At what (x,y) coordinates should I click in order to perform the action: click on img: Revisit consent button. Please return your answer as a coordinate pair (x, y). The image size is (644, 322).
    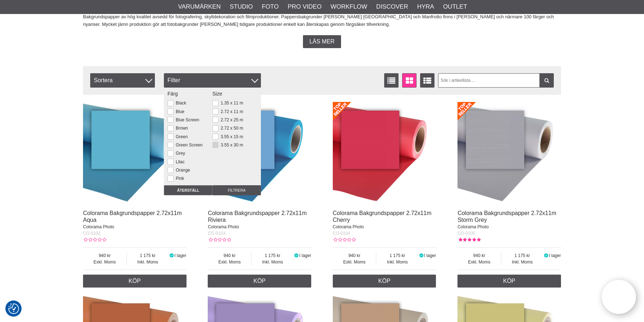
    Looking at the image, I should click on (14, 308).